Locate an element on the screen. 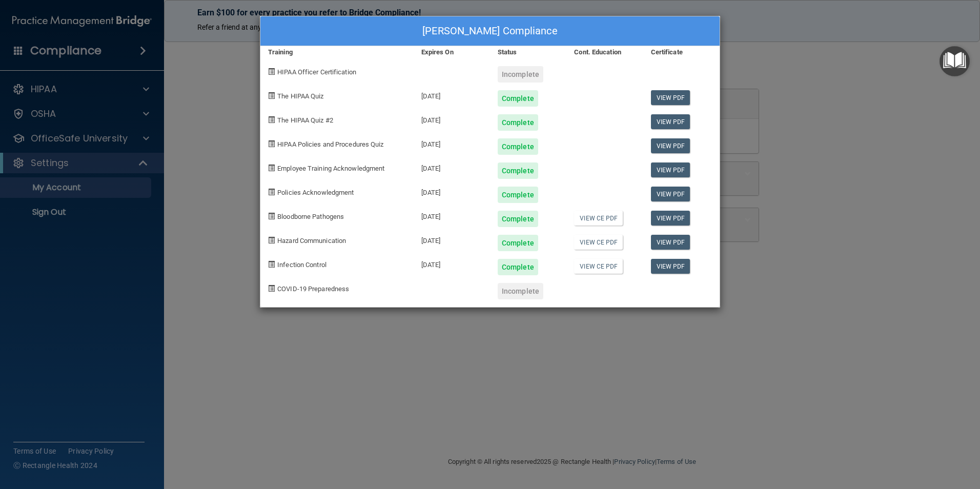 The width and height of the screenshot is (980, 489). div: Status is located at coordinates (528, 53).